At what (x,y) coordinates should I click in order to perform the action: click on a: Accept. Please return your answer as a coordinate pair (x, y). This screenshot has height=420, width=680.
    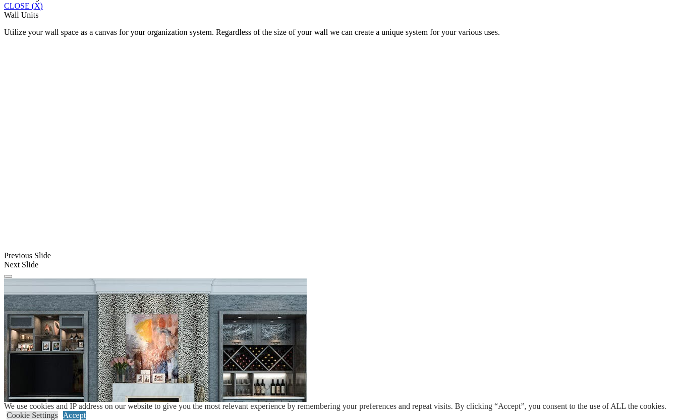
    Looking at the image, I should click on (74, 414).